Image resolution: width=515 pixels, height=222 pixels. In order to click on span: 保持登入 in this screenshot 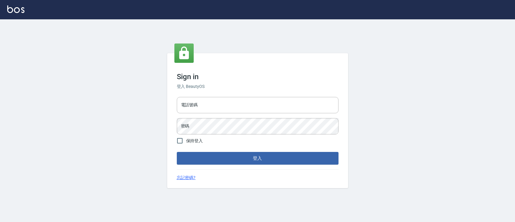, I will do `click(194, 140)`.